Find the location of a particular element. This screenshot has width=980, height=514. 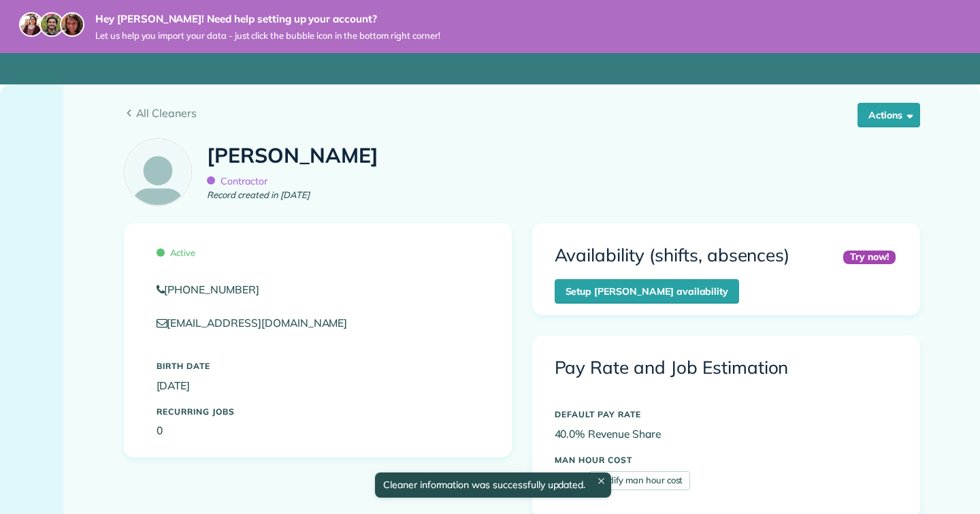

h5: Recurring Jobs is located at coordinates (318, 411).